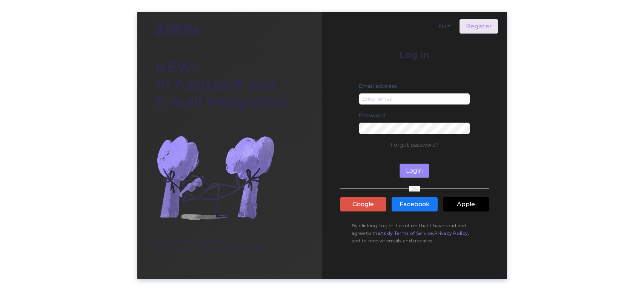  Describe the element at coordinates (415, 145) in the screenshot. I see `a: Forgot password?` at that location.